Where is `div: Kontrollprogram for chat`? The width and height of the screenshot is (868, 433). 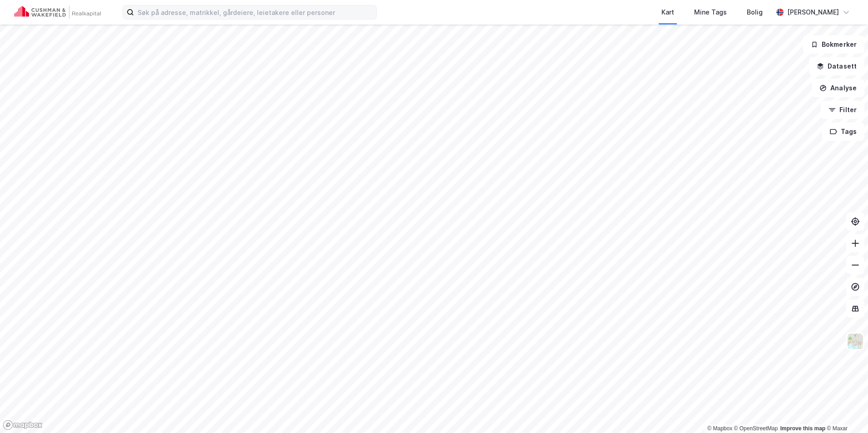 div: Kontrollprogram for chat is located at coordinates (846, 412).